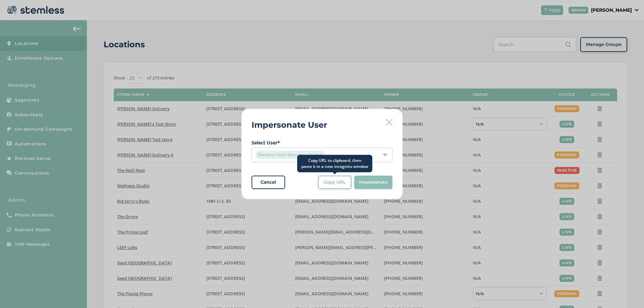  What do you see at coordinates (268, 182) in the screenshot?
I see `span: Cancel` at bounding box center [268, 182].